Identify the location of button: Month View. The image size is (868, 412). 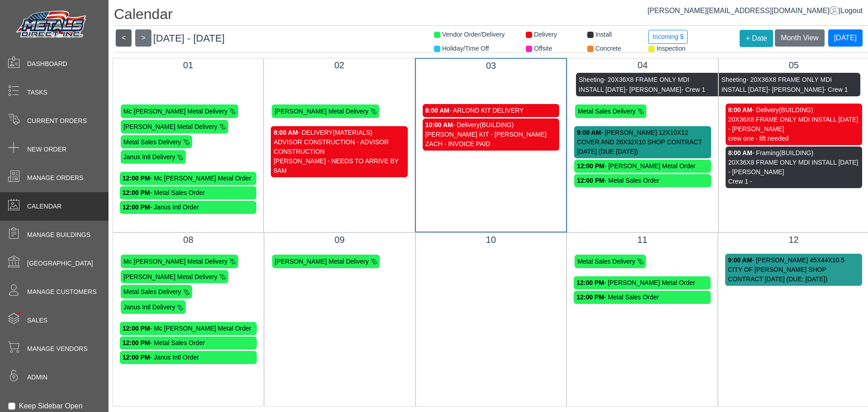
(799, 38).